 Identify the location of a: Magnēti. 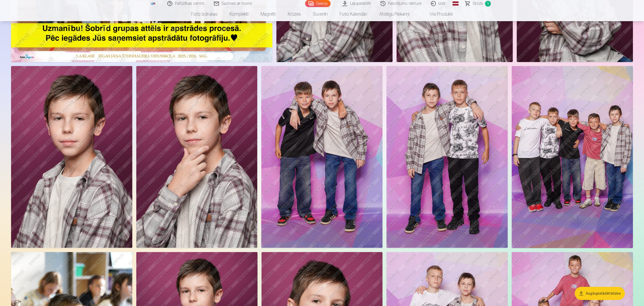
(268, 14).